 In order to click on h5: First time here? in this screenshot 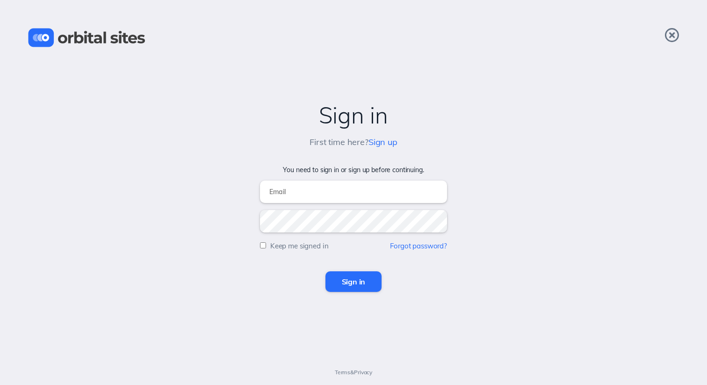, I will do `click(354, 142)`.